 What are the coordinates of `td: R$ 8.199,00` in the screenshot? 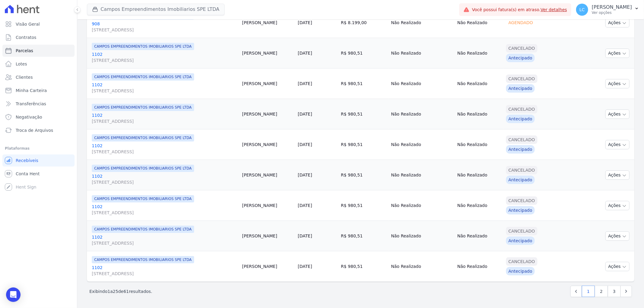 It's located at (363, 23).